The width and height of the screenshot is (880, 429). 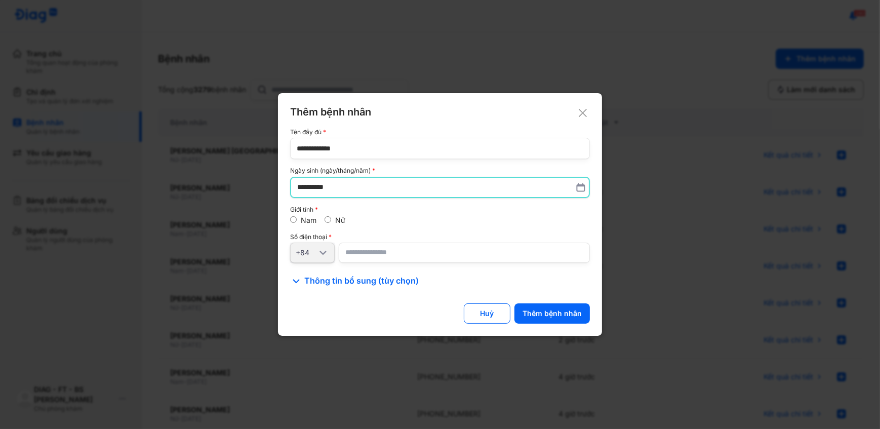 I want to click on div: Tên đầy đủ, so click(x=440, y=132).